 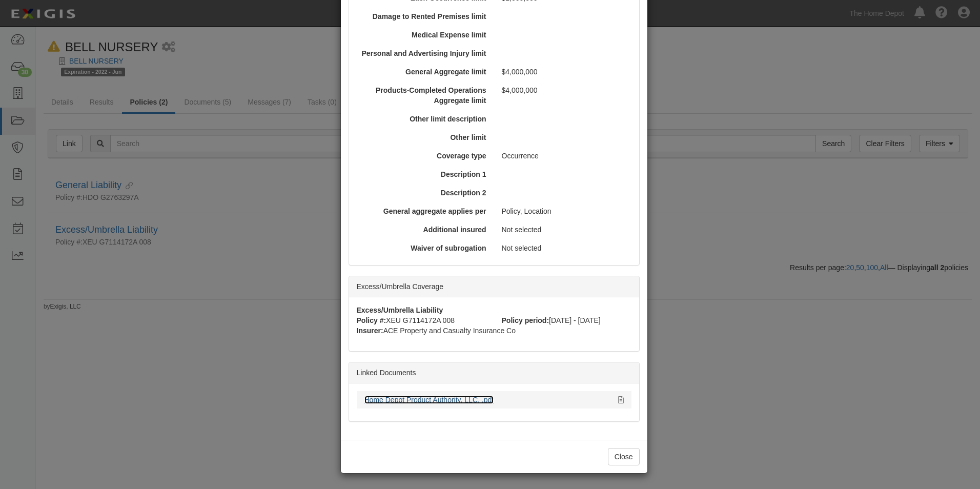 What do you see at coordinates (421, 321) in the screenshot?
I see `div: XEU G7114172A 008` at bounding box center [421, 321].